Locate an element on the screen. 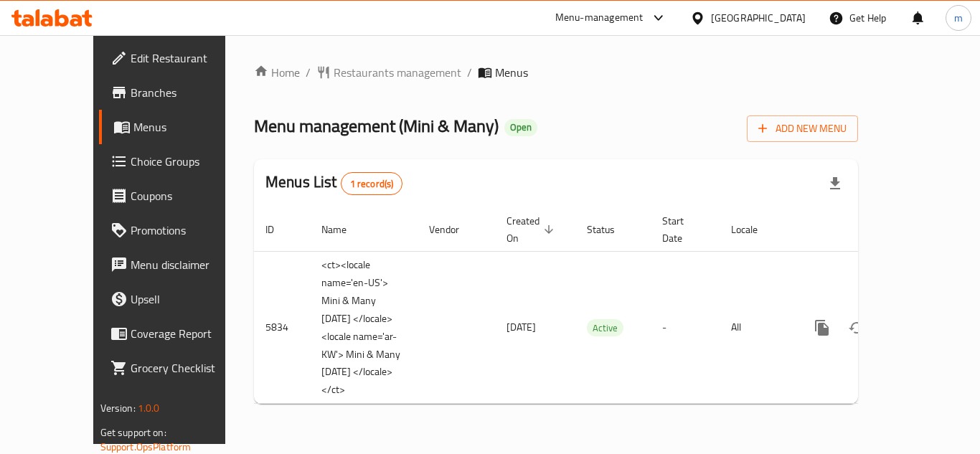 This screenshot has height=454, width=980. a: Grocery Checklist is located at coordinates (178, 368).